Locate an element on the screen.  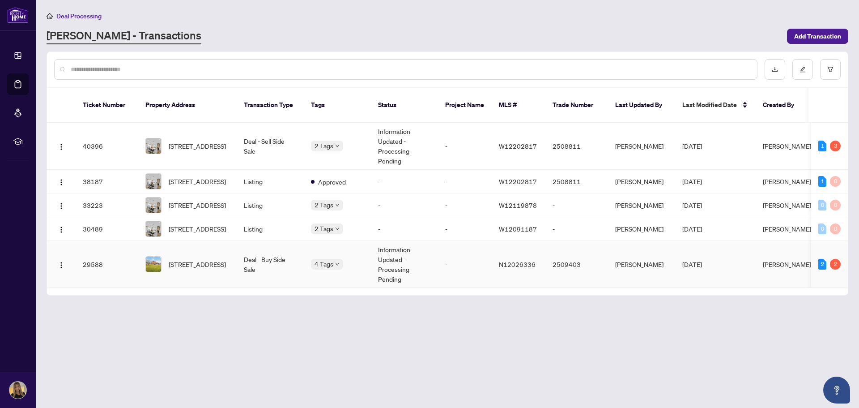
span: Deal Processing is located at coordinates (79, 16).